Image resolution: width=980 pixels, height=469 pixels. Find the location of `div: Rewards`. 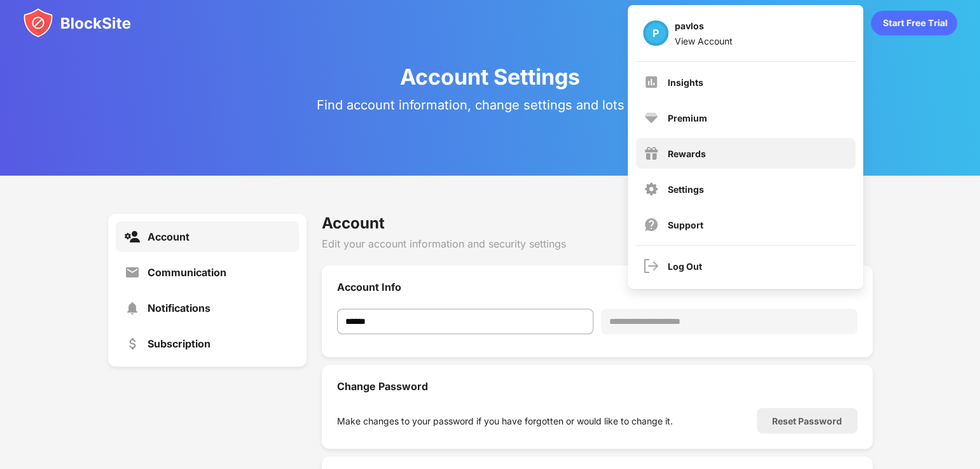

div: Rewards is located at coordinates (687, 153).